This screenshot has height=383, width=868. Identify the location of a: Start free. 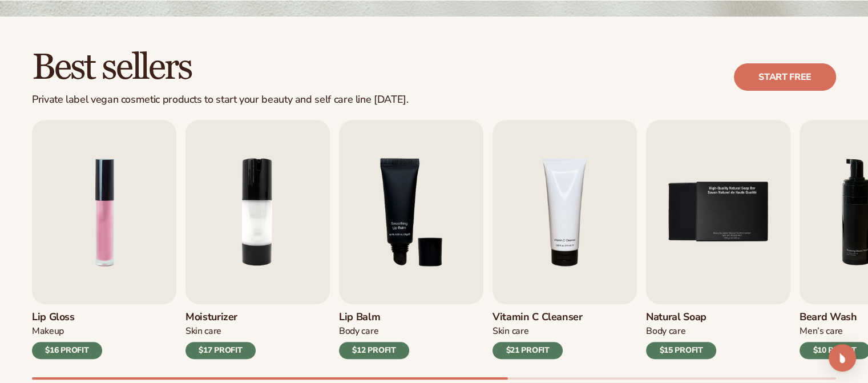
(785, 77).